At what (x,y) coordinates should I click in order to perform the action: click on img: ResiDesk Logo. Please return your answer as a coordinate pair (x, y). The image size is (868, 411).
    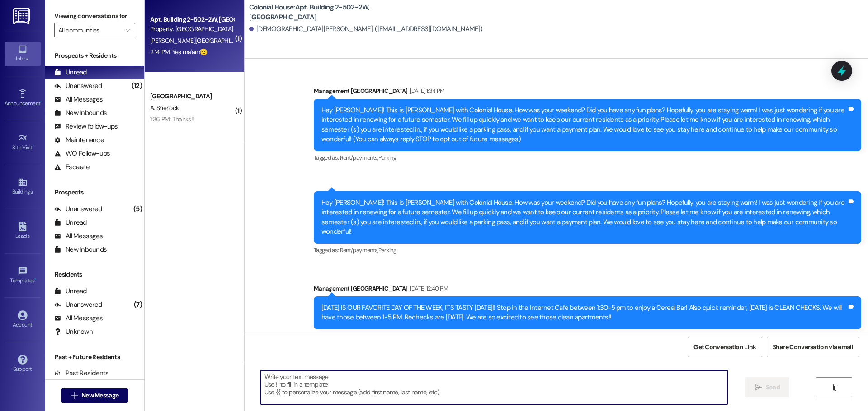
    Looking at the image, I should click on (22, 16).